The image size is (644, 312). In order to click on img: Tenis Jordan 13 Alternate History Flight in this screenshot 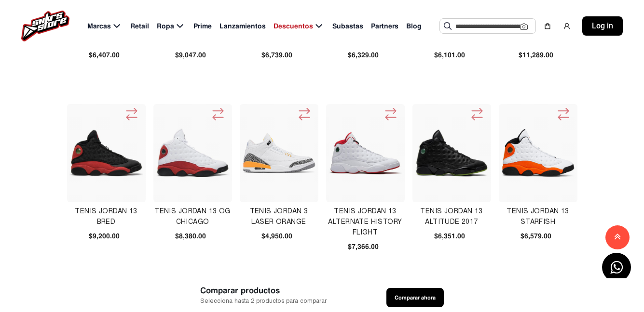, I will do `click(366, 153)`.